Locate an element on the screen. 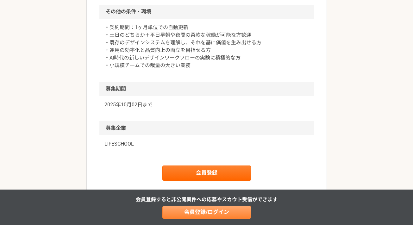  a: 会員登録 is located at coordinates (206, 173).